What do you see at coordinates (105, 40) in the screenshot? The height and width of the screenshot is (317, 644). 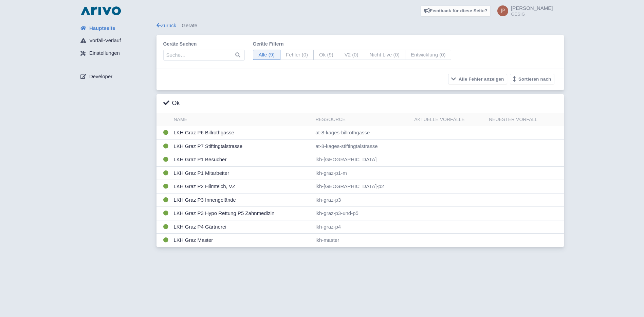 I see `span: Vorfall-Verlauf` at bounding box center [105, 40].